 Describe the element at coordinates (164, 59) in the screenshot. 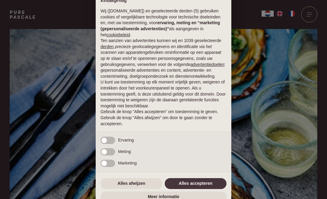

I see `p: Ten aanzien van advertenties kunnen wij en 1039 geselecteerde gebruiken om en persoonsgegevens, z...` at that location.